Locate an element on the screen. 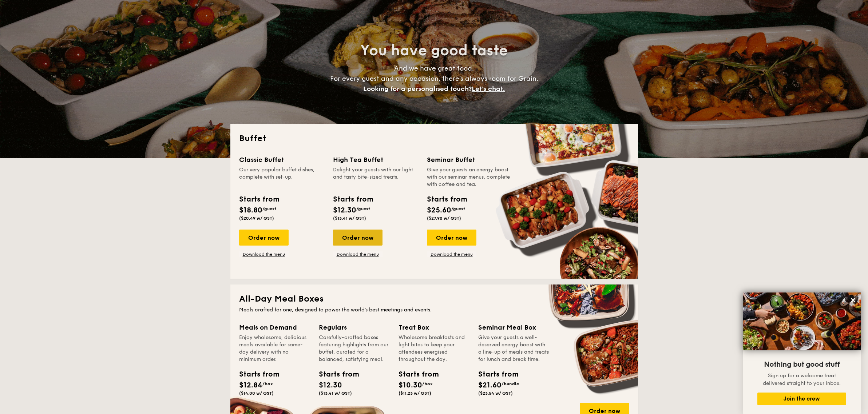  span: /bundle is located at coordinates (510, 383).